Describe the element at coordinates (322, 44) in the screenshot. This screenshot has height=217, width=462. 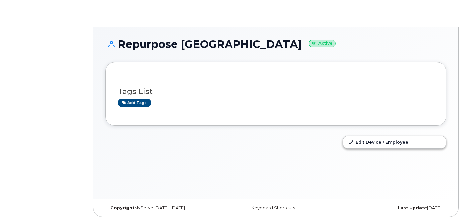
I see `small: Active` at that location.